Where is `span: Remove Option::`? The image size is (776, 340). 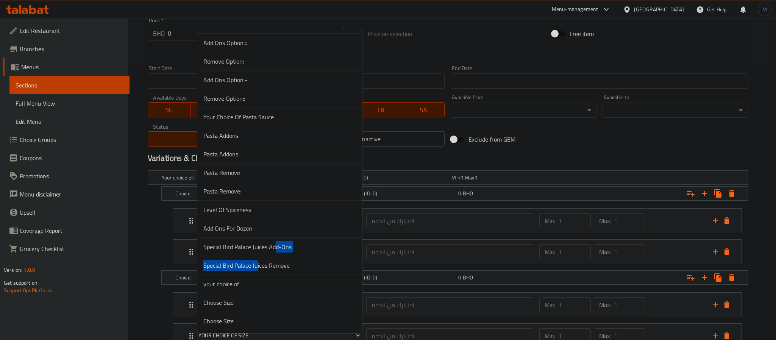
span: Remove Option:: is located at coordinates (280, 99).